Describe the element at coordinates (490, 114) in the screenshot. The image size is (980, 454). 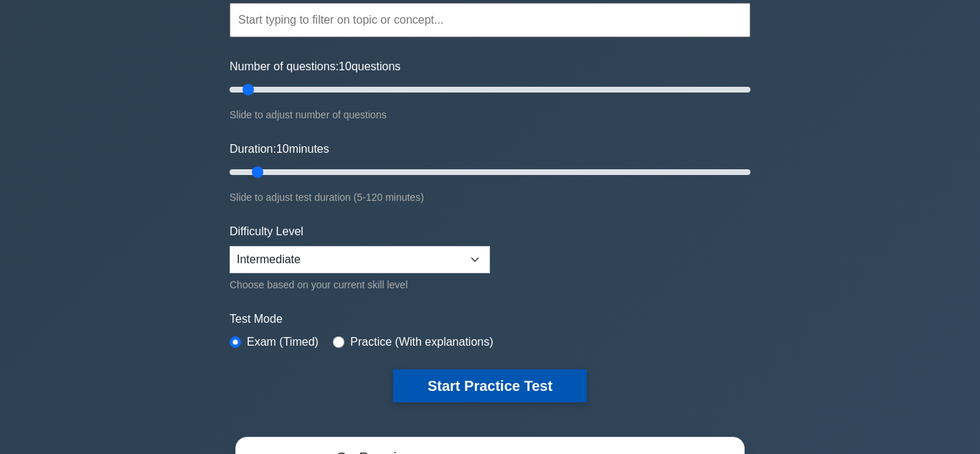
I see `div: Slide to adjust number of questions` at that location.